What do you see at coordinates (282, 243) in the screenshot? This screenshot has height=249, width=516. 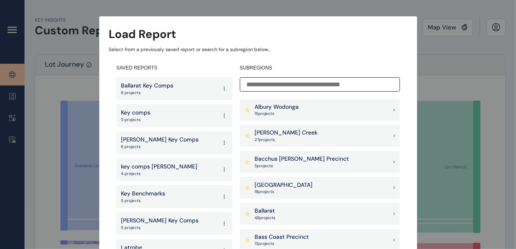 I see `p: 13 project s` at bounding box center [282, 243].